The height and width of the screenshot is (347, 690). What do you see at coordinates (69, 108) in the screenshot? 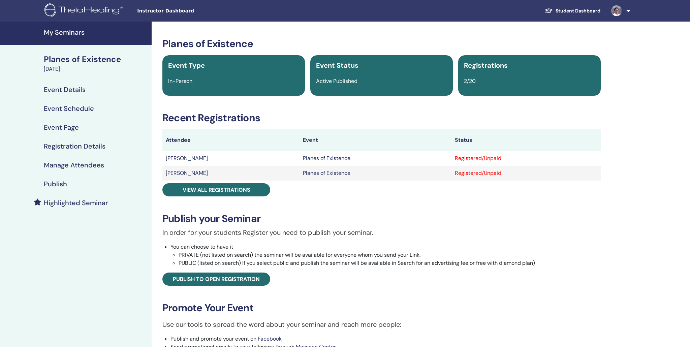
I see `h4: Event Schedule` at bounding box center [69, 108].